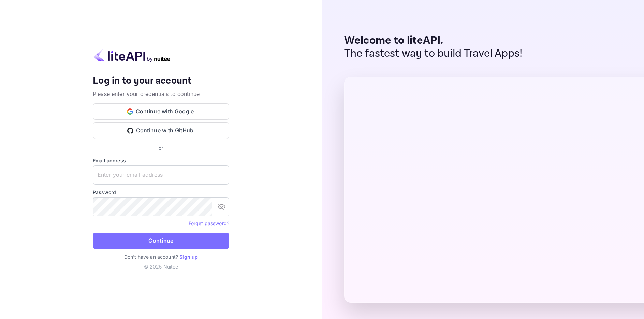 The width and height of the screenshot is (644, 319). Describe the element at coordinates (161, 241) in the screenshot. I see `button: Continue` at that location.